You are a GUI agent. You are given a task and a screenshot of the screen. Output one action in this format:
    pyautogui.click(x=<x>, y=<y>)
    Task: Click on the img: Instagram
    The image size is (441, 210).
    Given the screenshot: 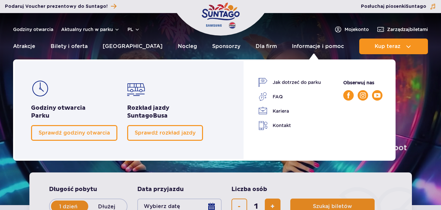 What is the action you would take?
    pyautogui.click(x=363, y=96)
    